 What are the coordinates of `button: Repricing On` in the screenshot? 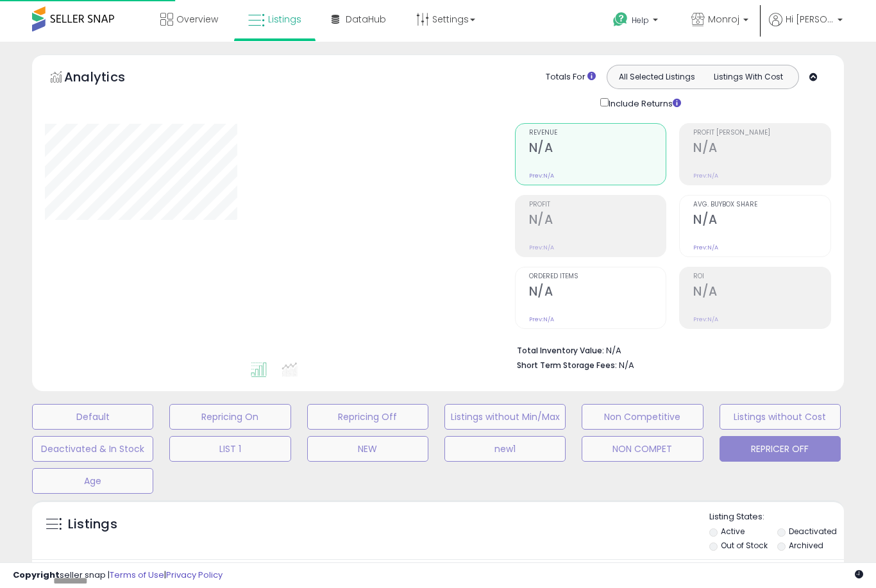 It's located at (230, 417).